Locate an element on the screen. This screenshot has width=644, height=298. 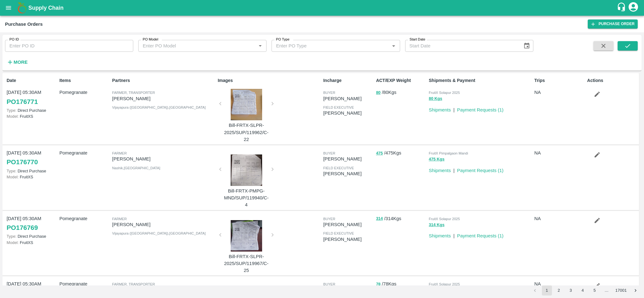
p: Shipments & Payment is located at coordinates (480, 81).